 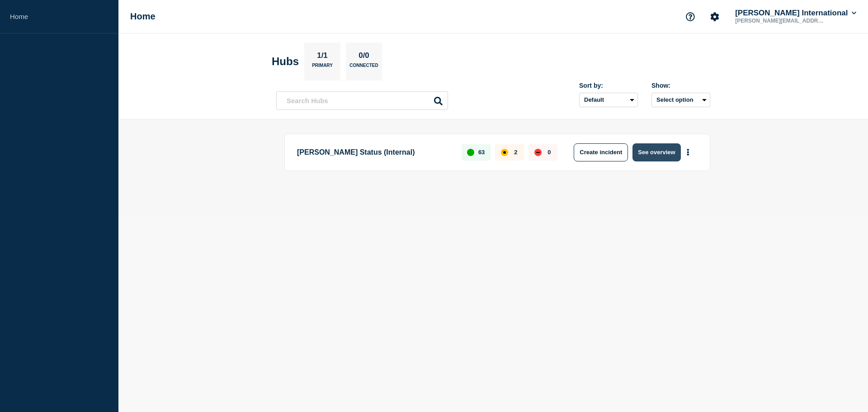 What do you see at coordinates (539, 152) in the screenshot?
I see `div: down` at bounding box center [539, 152].